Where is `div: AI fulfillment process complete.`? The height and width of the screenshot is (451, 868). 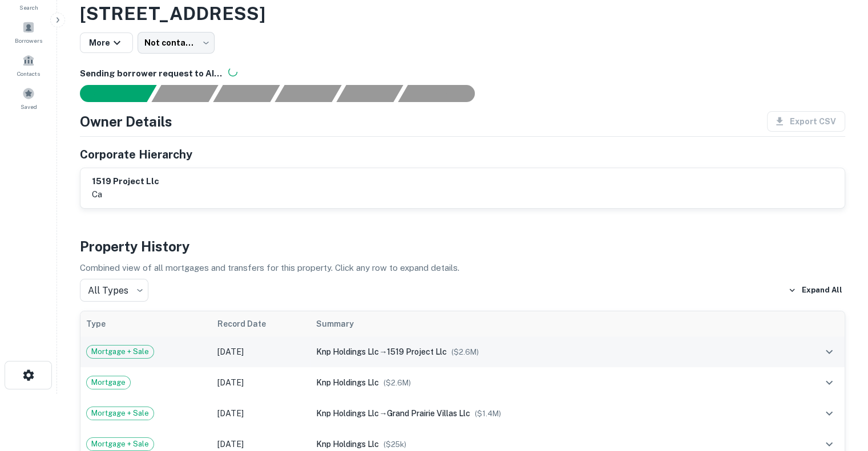 div: AI fulfillment process complete. is located at coordinates (443, 93).